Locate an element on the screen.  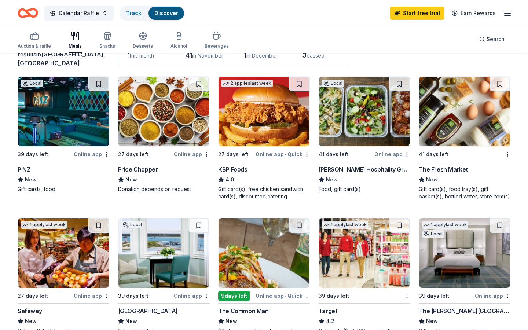
div: Safeway is located at coordinates (30, 311).